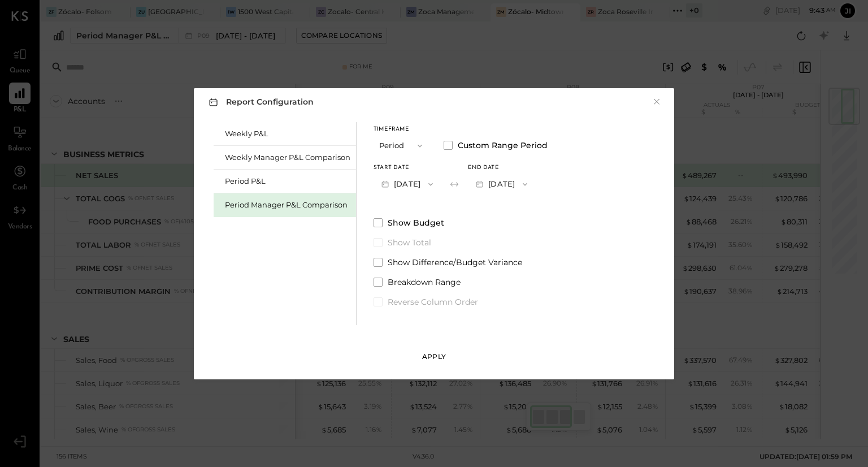 Image resolution: width=868 pixels, height=467 pixels. Describe the element at coordinates (503, 145) in the screenshot. I see `span: Custom Range Period` at that location.